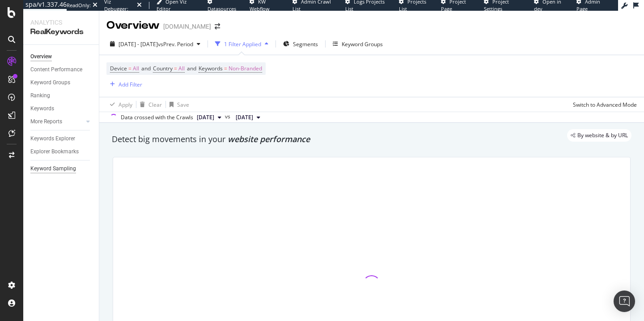 The height and width of the screenshot is (321, 644). What do you see at coordinates (245, 117) in the screenshot?
I see `span: 2025 Jun. 7th` at bounding box center [245, 117].